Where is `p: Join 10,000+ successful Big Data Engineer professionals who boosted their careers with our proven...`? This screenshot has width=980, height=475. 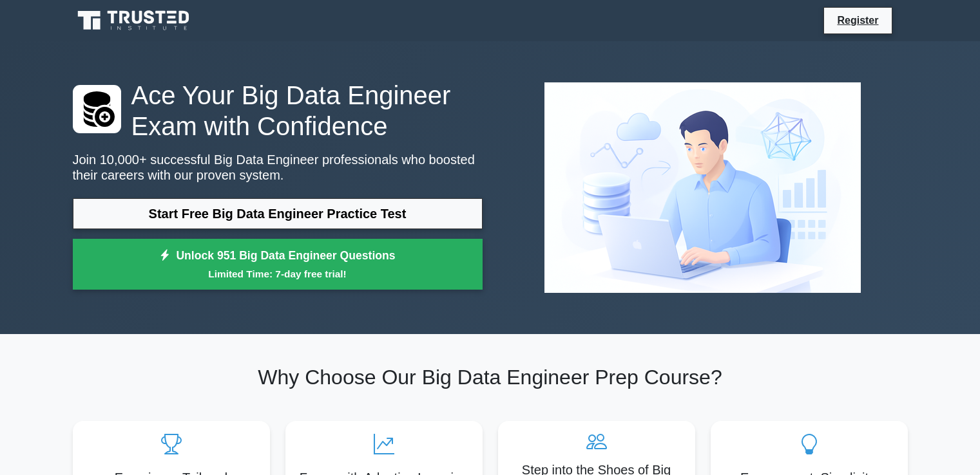 p: Join 10,000+ successful Big Data Engineer professionals who boosted their careers with our proven... is located at coordinates (278, 167).